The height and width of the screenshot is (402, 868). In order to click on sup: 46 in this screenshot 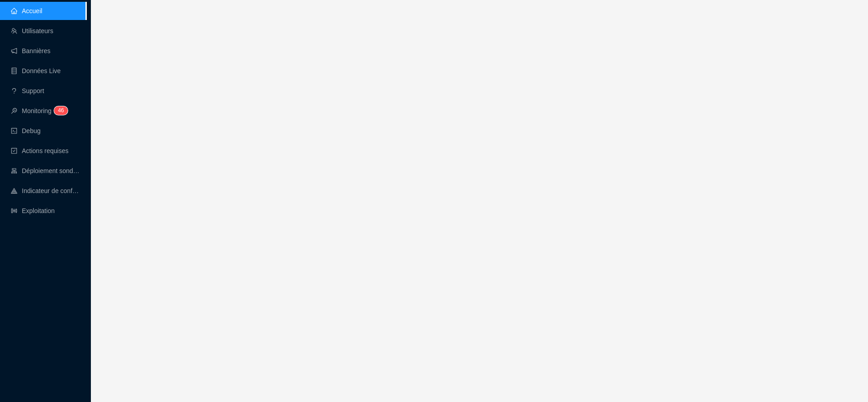, I will do `click(61, 110)`.